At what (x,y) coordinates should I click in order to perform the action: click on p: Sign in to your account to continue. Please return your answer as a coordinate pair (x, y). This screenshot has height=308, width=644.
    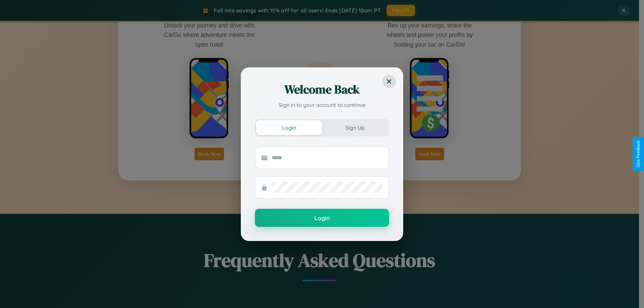
    Looking at the image, I should click on (322, 105).